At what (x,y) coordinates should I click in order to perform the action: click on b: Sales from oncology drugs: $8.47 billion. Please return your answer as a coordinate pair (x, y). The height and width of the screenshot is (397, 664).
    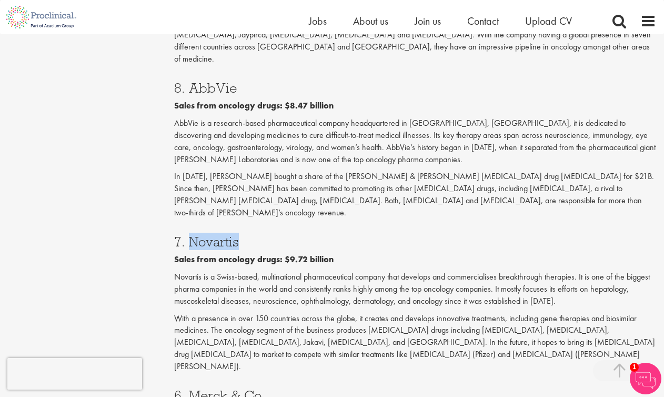
    Looking at the image, I should click on (254, 105).